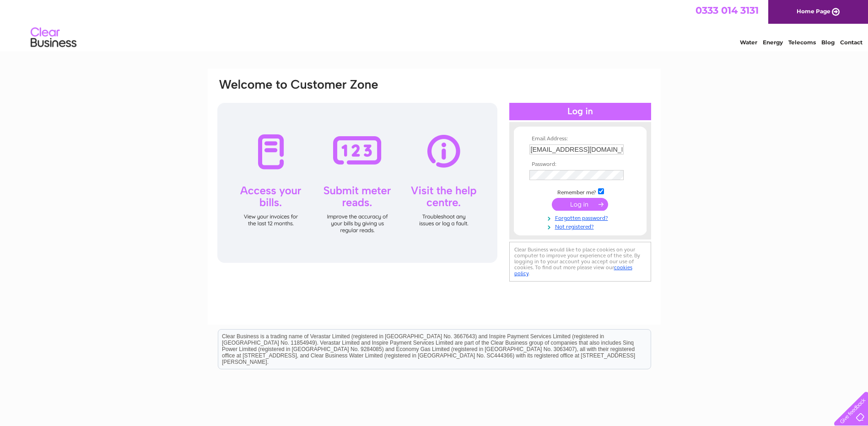  Describe the element at coordinates (54, 38) in the screenshot. I see `img: logo.png` at that location.